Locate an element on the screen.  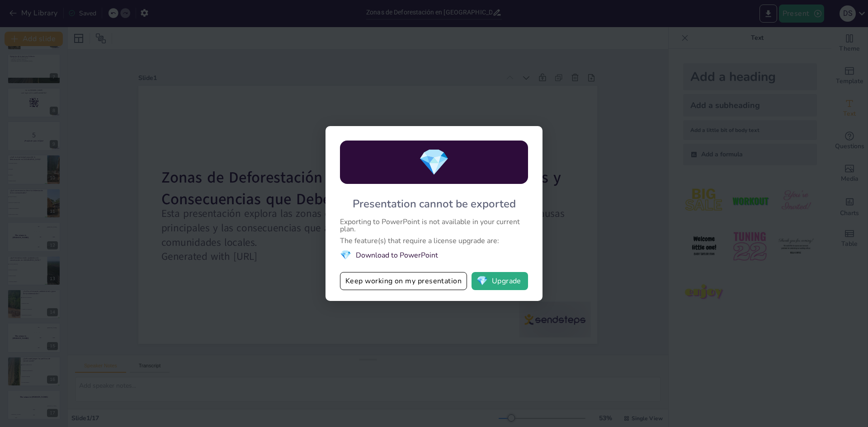
div: Presentation cannot be exported is located at coordinates (434, 204).